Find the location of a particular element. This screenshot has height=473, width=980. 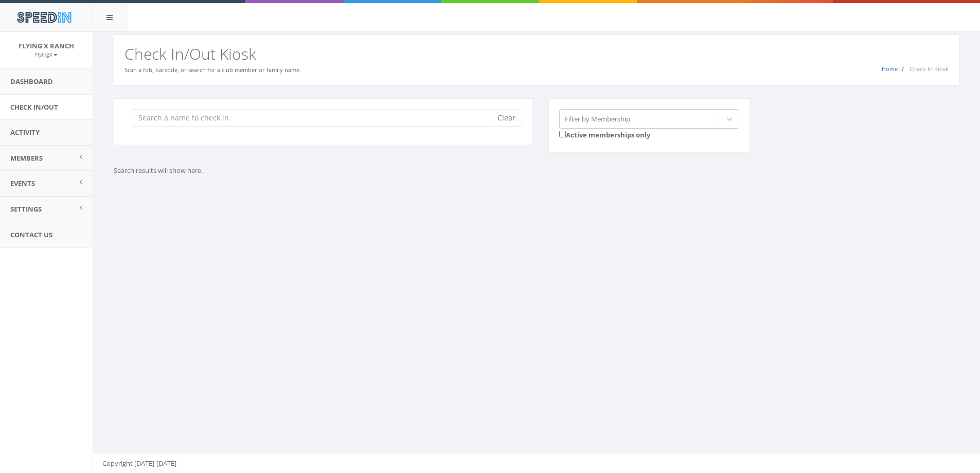

a: FlyingX is located at coordinates (46, 54).